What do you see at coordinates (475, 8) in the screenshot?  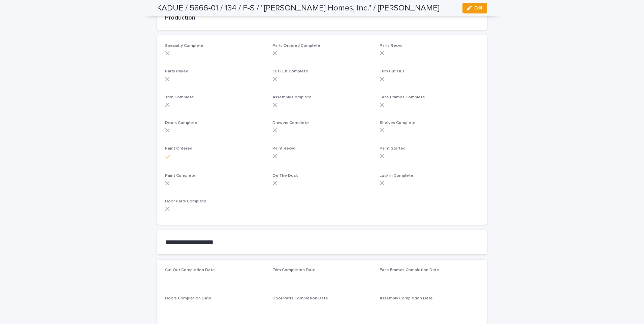 I see `button: Edit` at bounding box center [475, 8].